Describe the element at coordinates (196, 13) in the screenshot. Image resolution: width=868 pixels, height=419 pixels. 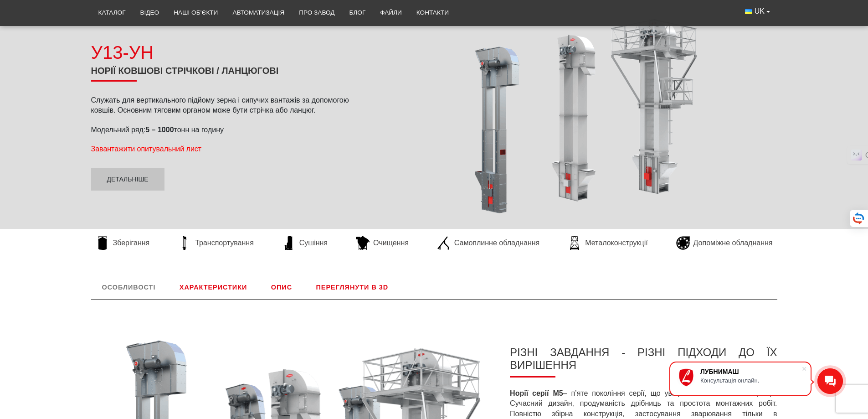
I see `a: Наші об’єкти` at that location.